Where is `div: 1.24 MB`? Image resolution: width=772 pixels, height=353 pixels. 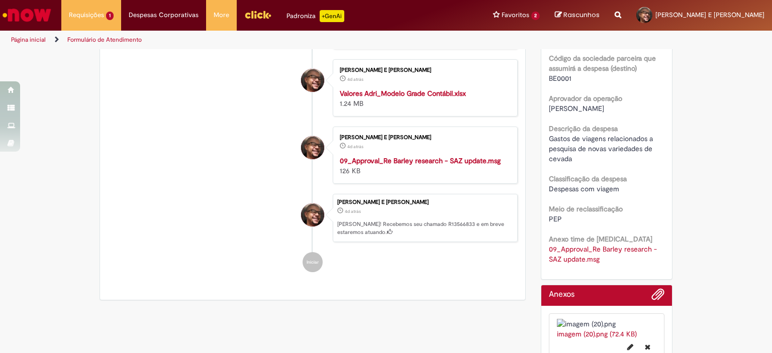
div: 1.24 MB is located at coordinates (423, 99).